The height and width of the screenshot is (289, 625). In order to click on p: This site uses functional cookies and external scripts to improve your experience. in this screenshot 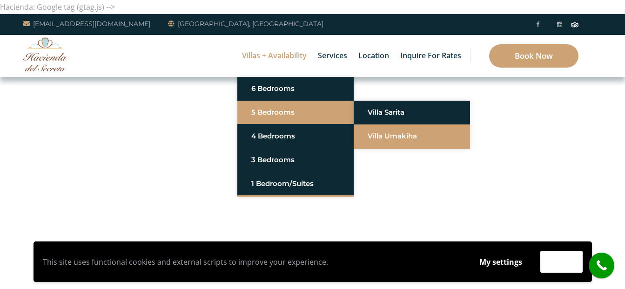, I will do `click(252, 262)`.